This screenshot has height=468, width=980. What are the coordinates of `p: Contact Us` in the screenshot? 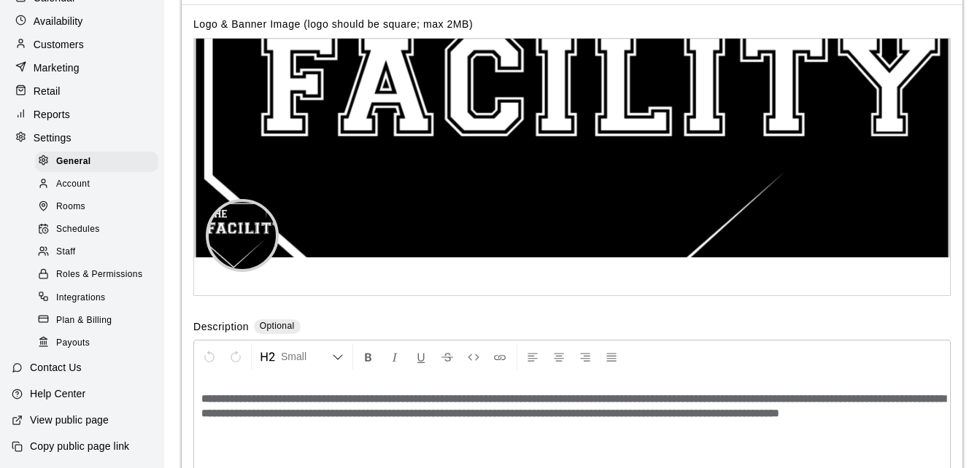 It's located at (56, 367).